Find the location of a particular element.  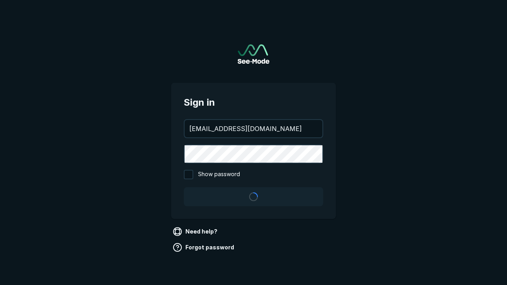

span: Sign in is located at coordinates (254, 103).